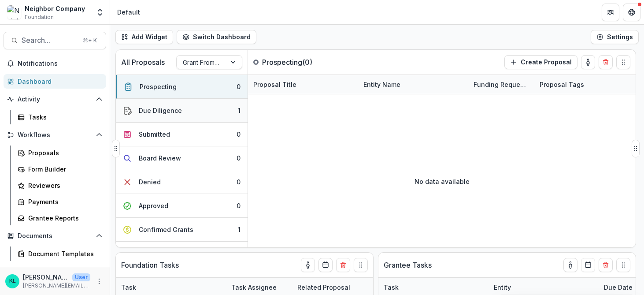 This screenshot has width=644, height=295. Describe the element at coordinates (181, 182) in the screenshot. I see `button: Denied0` at that location.